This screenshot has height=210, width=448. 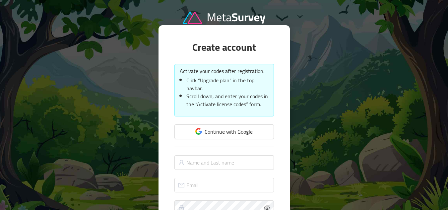 I want to click on input: Email, so click(x=224, y=185).